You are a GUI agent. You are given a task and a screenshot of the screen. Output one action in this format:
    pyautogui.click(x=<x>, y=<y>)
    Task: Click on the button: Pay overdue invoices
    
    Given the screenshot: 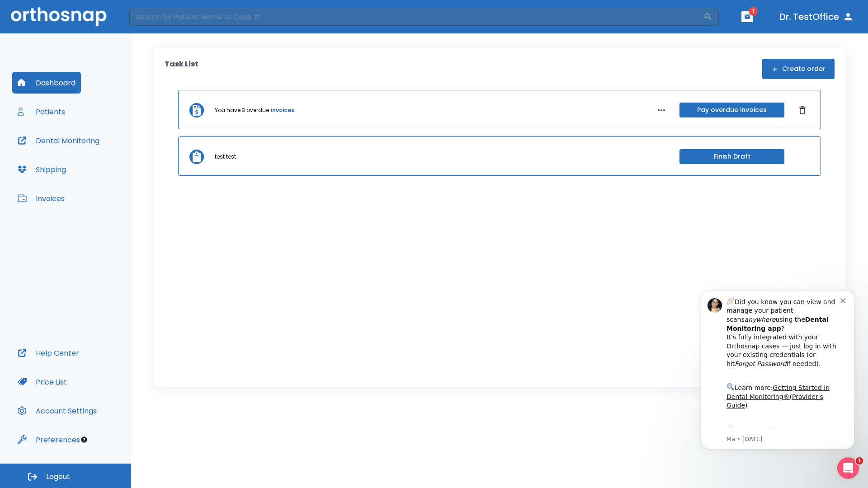 What is the action you would take?
    pyautogui.click(x=732, y=110)
    